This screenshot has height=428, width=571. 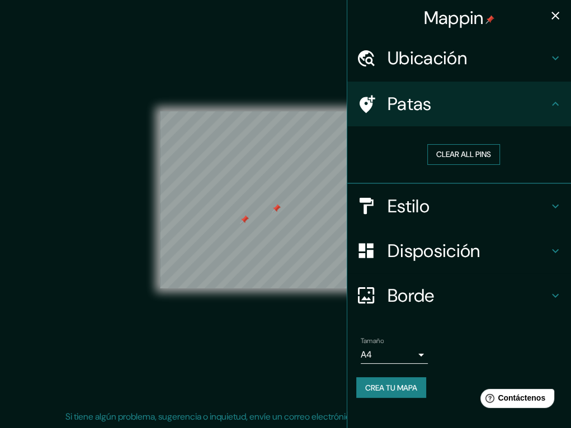 What do you see at coordinates (408, 206) in the screenshot?
I see `font: Estilo` at bounding box center [408, 206].